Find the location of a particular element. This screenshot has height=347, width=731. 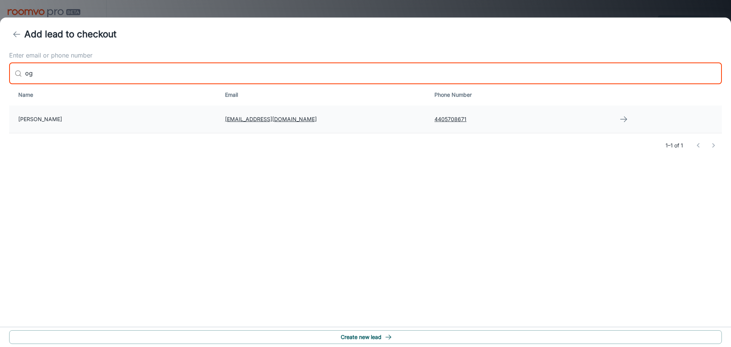

a: 4405708671 is located at coordinates (450, 119).